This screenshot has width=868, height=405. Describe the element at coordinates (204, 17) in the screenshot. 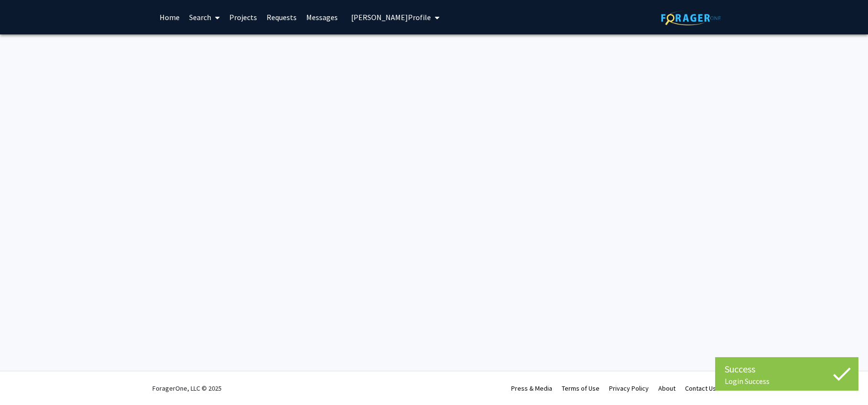

I see `a: Search` at that location.